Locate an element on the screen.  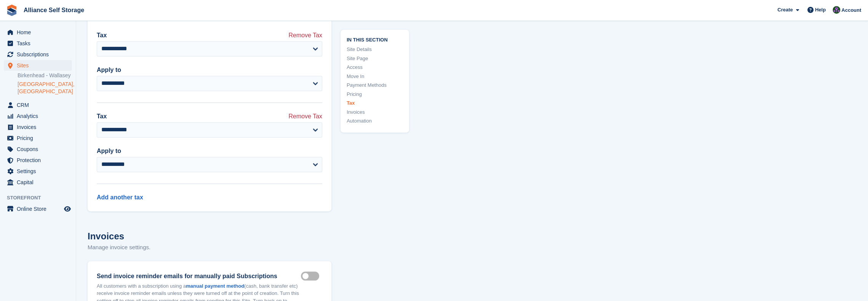
span: Coupons is located at coordinates (39, 149).